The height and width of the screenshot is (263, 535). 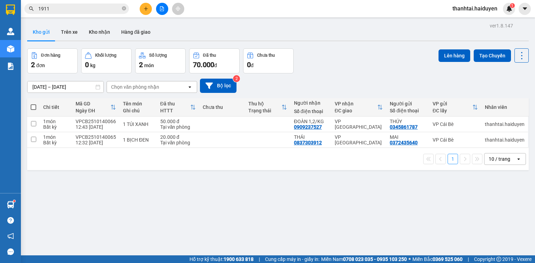 What do you see at coordinates (31, 9) in the screenshot?
I see `span: search` at bounding box center [31, 9].